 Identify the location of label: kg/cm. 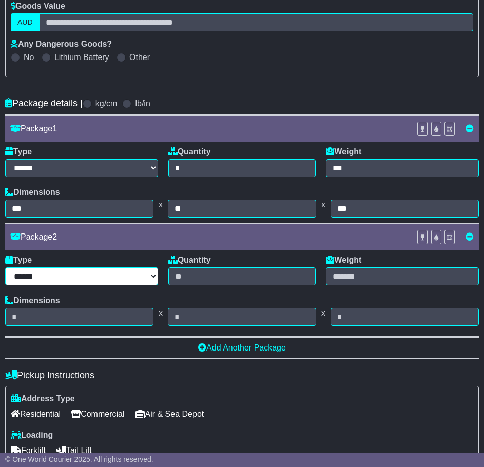
(106, 103).